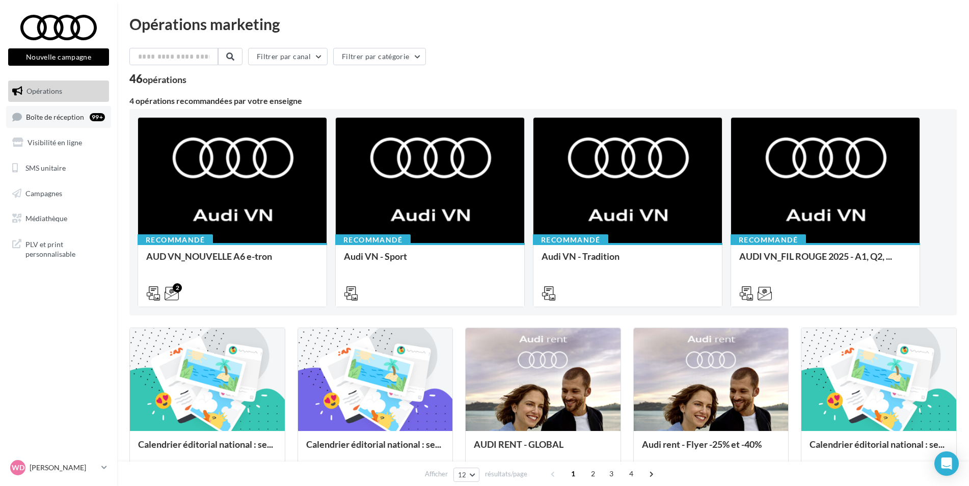  I want to click on span: Opérations, so click(44, 91).